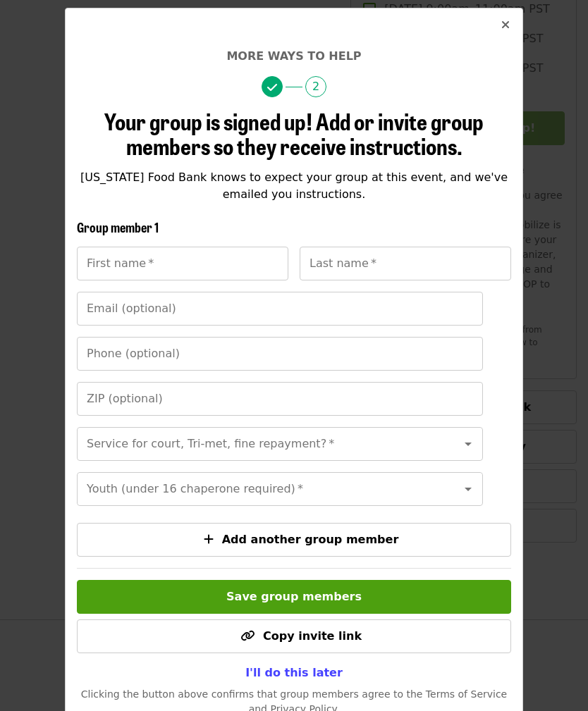 Image resolution: width=588 pixels, height=711 pixels. Describe the element at coordinates (294, 672) in the screenshot. I see `span: I'll do this later` at that location.